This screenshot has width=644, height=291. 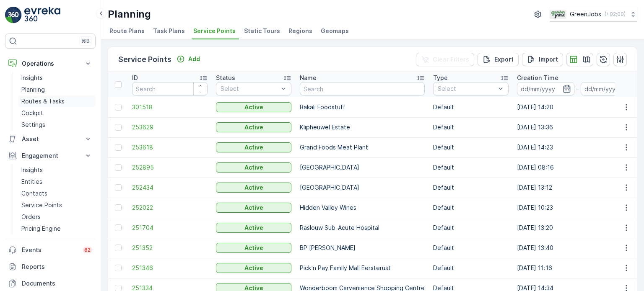 I want to click on span: 253629, so click(x=170, y=127).